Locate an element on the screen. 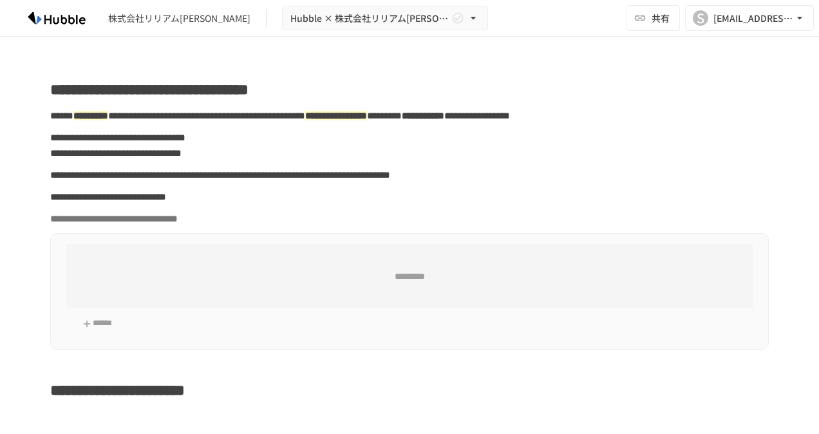 The image size is (819, 434). img: HzDRNkGCf7KYO4GfwKnzITak6oVsp5RHeZBEM1dQFiQ is located at coordinates (57, 18).